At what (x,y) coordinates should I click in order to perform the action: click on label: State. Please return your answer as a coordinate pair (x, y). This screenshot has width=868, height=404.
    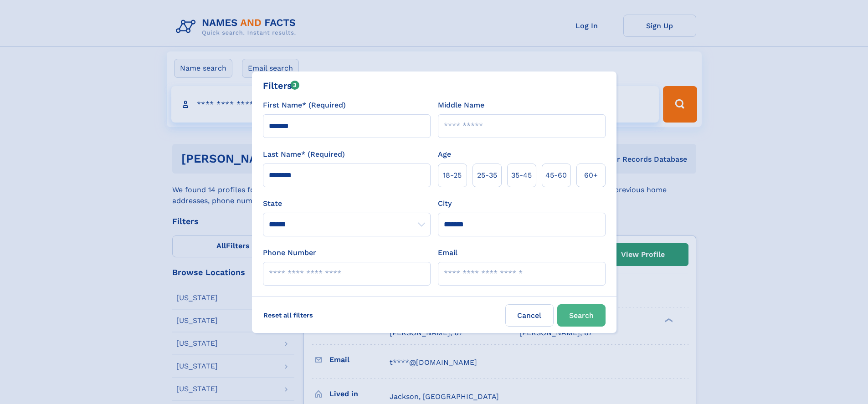
    Looking at the image, I should click on (347, 204).